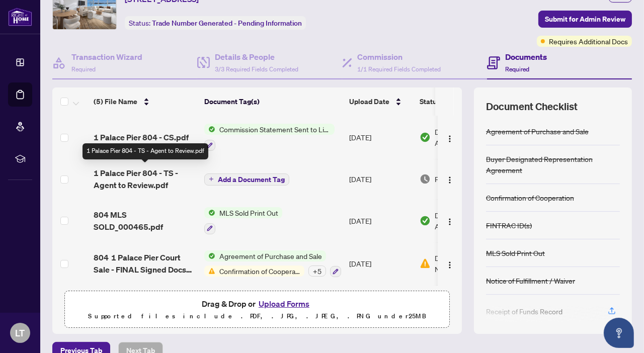 This screenshot has height=353, width=644. What do you see at coordinates (145, 179) in the screenshot?
I see `span: 1 Palace Pier 804 - TS - Agent to Review.pdf` at bounding box center [145, 179].